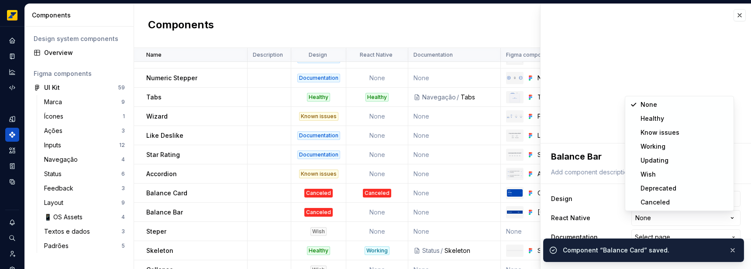 The width and height of the screenshot is (751, 269). Describe the element at coordinates (655, 160) in the screenshot. I see `span: Updating` at that location.